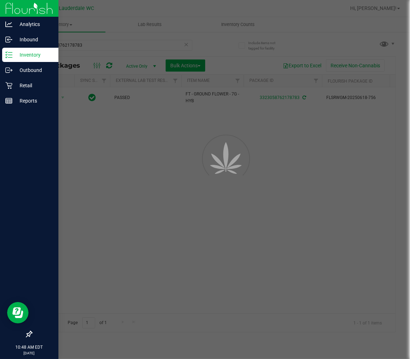 This screenshot has height=359, width=410. What do you see at coordinates (9, 24) in the screenshot?
I see `inline-svg: Analytics` at bounding box center [9, 24].